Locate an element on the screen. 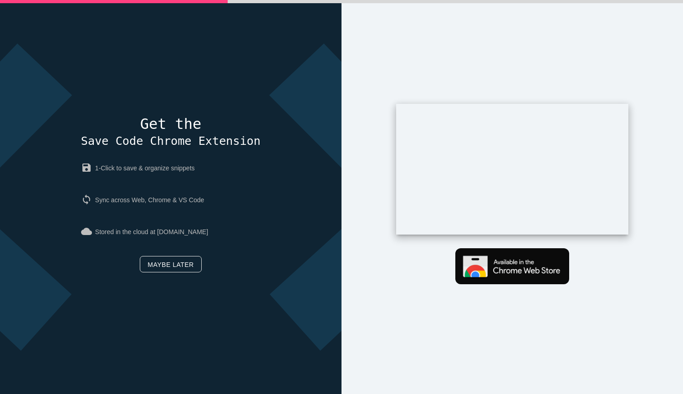 This screenshot has height=394, width=683. i: cloud is located at coordinates (88, 231).